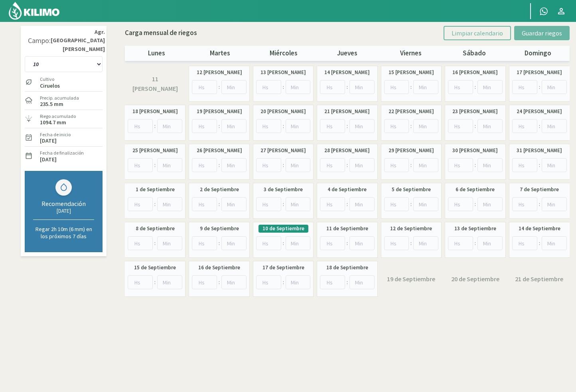  What do you see at coordinates (347, 53) in the screenshot?
I see `p: jueves` at bounding box center [347, 53].